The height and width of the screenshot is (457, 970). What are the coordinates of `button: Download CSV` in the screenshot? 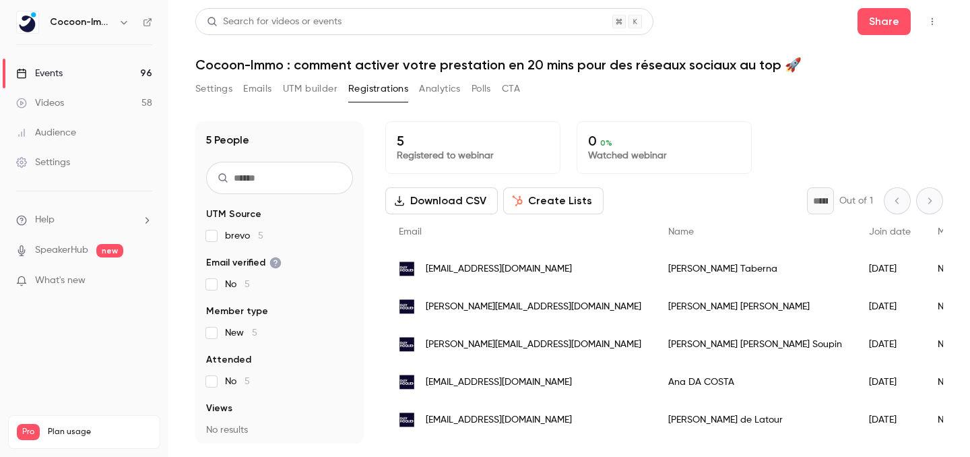 It's located at (441, 201).